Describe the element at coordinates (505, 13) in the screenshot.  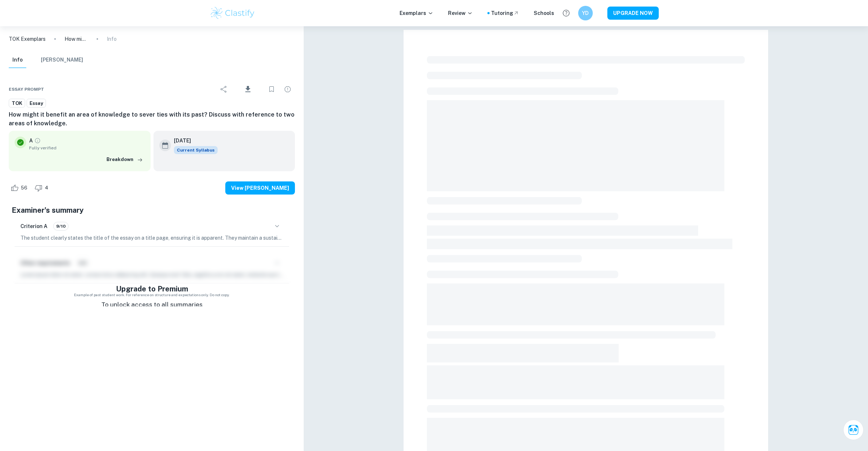
I see `a: Tutoring` at that location.